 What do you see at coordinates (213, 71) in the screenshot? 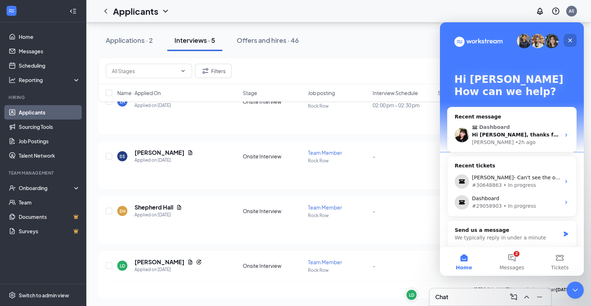
I see `button: Filter Filters` at bounding box center [213, 71].